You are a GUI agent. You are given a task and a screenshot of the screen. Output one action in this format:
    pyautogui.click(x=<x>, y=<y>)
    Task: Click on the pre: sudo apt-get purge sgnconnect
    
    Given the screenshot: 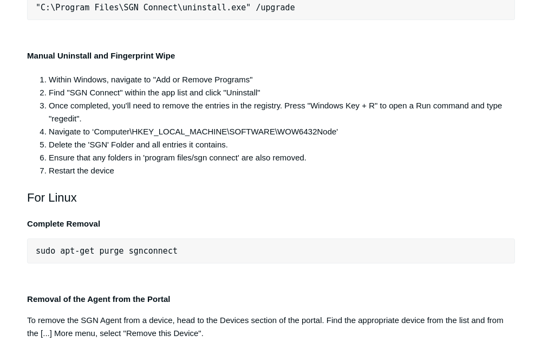 What is the action you would take?
    pyautogui.click(x=271, y=251)
    